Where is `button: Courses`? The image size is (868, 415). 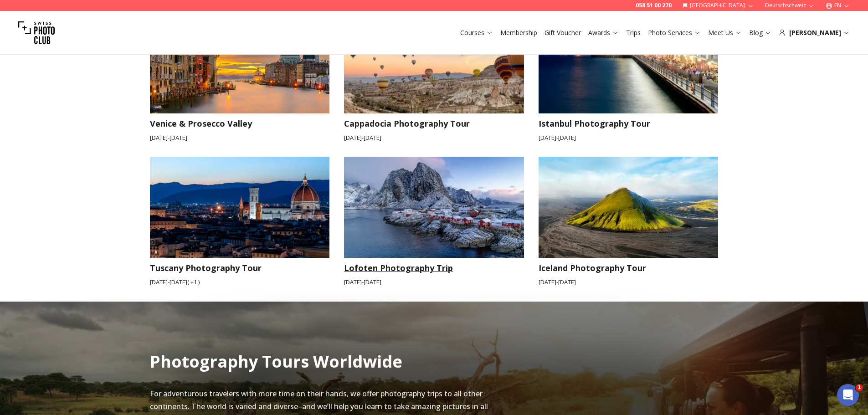 button: Courses is located at coordinates (477, 33).